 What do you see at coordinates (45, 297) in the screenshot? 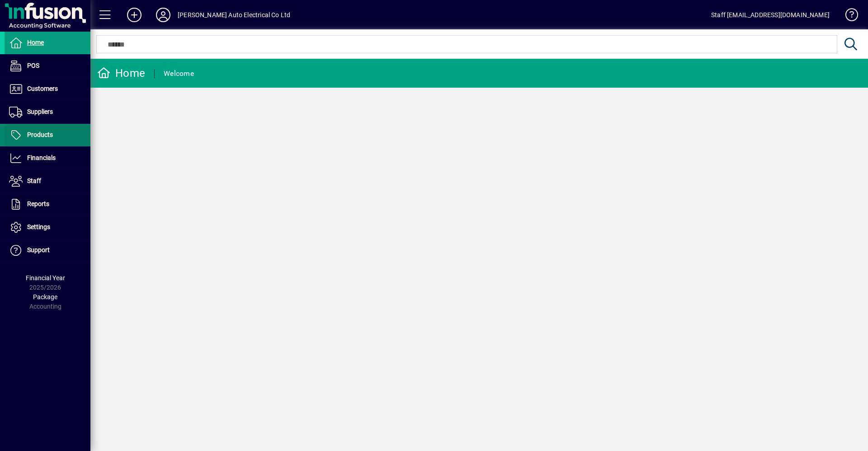
I see `span: Package` at bounding box center [45, 297].